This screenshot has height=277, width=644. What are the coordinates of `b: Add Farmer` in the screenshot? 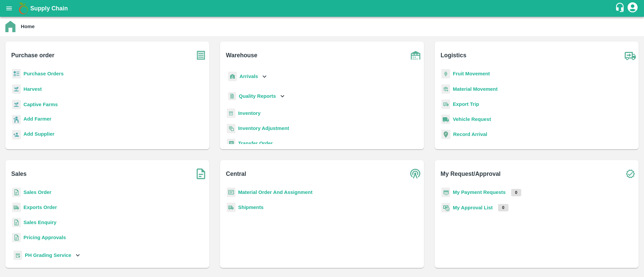 It's located at (37, 119).